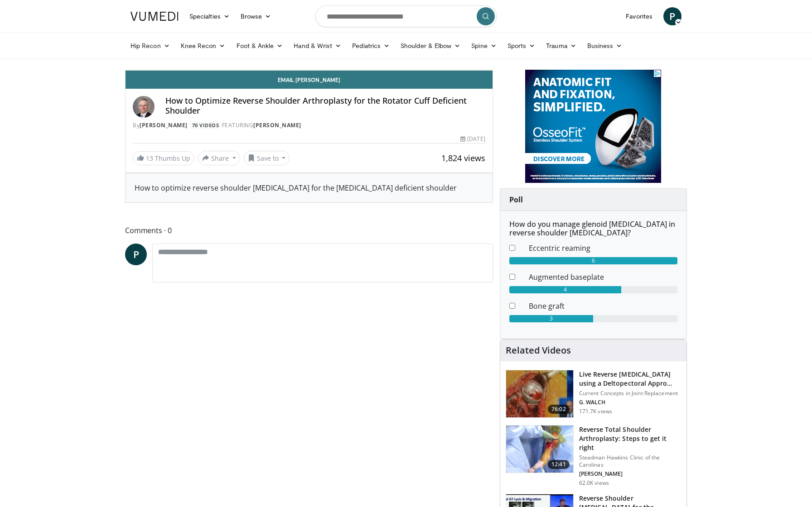  Describe the element at coordinates (540, 394) in the screenshot. I see `img: 684033_3.png.150x105_q85_crop-smart_upscale.jpg` at that location.